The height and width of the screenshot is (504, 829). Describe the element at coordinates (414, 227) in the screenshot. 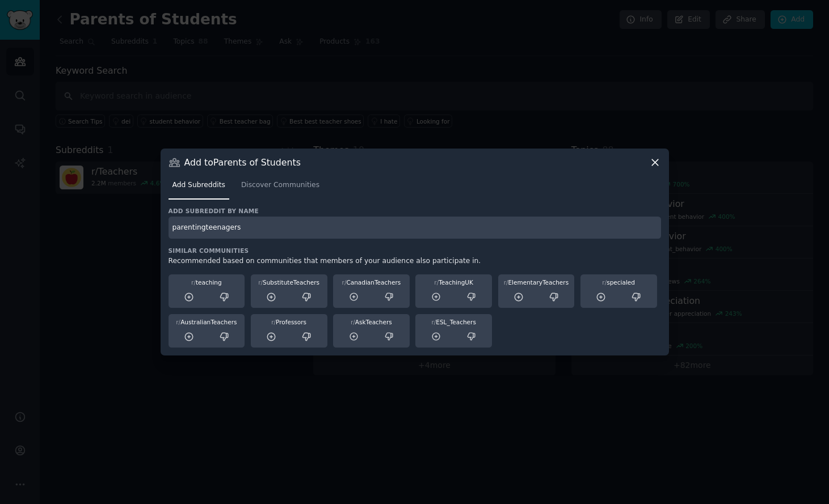

I see `input: Enter subreddit name and press enter` at that location.